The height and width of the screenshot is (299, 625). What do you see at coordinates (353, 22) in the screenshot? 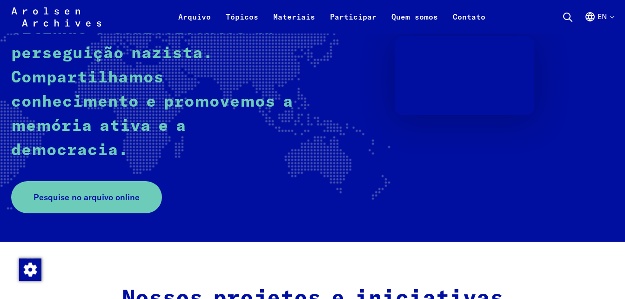
I see `a: Participar` at bounding box center [353, 22].